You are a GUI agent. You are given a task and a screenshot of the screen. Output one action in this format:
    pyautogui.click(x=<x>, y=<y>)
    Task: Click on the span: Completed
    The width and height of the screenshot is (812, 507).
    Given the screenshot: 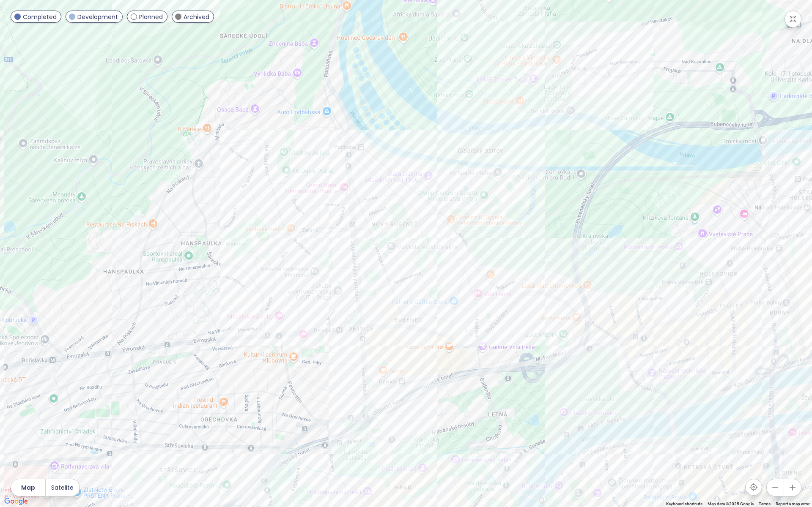 What is the action you would take?
    pyautogui.click(x=40, y=17)
    